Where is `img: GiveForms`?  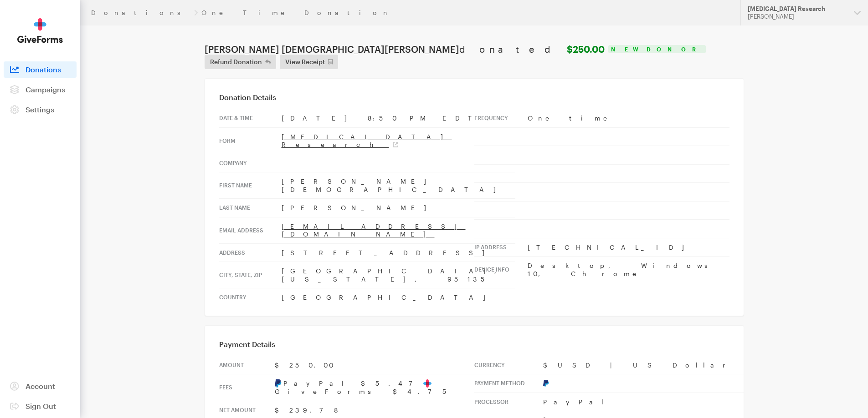
img: GiveForms is located at coordinates (40, 31).